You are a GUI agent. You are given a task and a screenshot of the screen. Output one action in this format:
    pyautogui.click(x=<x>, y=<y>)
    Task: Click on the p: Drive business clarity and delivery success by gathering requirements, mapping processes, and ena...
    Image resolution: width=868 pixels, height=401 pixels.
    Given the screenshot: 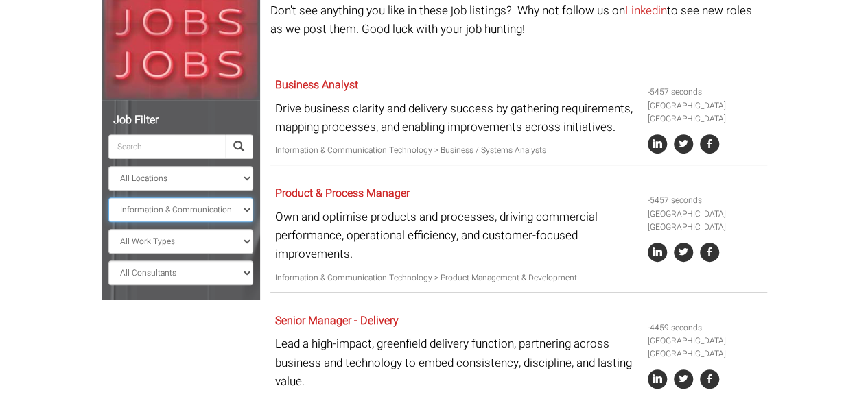 What is the action you would take?
    pyautogui.click(x=456, y=118)
    